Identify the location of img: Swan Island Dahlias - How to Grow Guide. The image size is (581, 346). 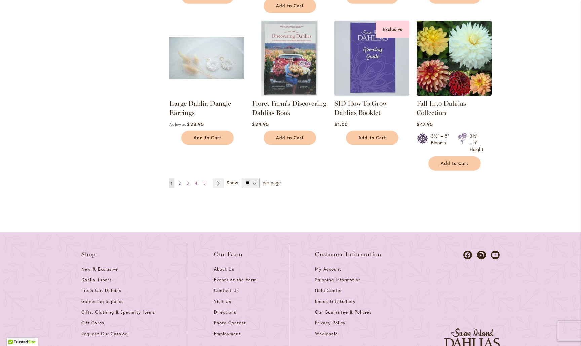
(372, 58).